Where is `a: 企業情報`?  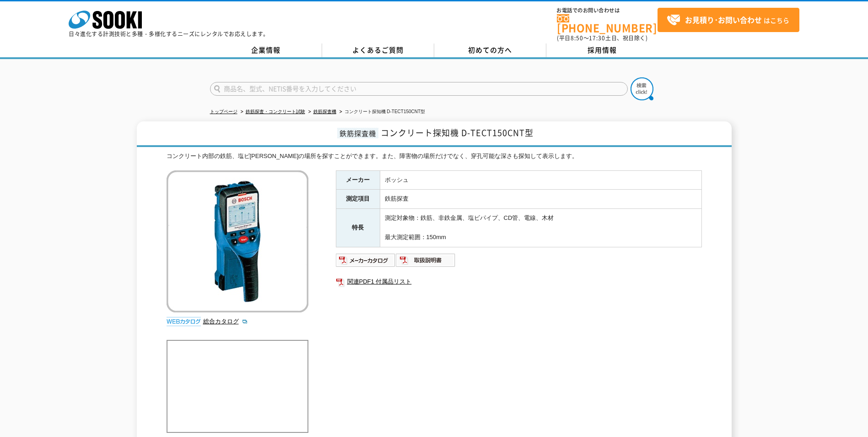 a: 企業情報 is located at coordinates (266, 50).